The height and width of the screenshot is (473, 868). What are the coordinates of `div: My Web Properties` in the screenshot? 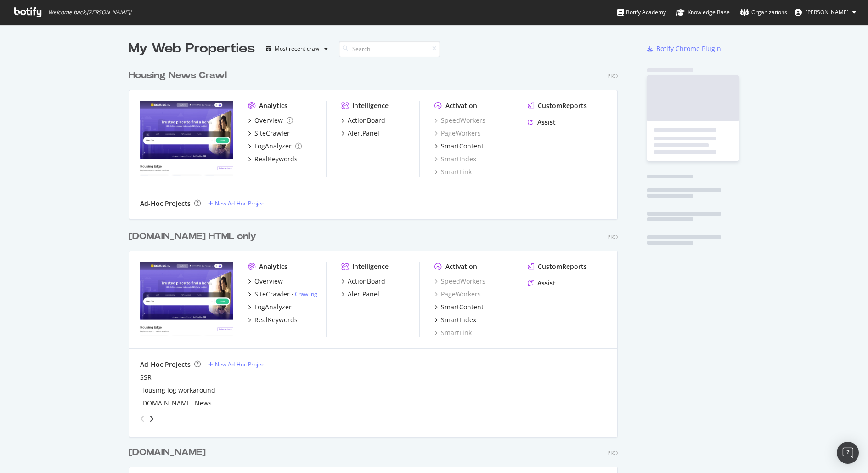 It's located at (191, 49).